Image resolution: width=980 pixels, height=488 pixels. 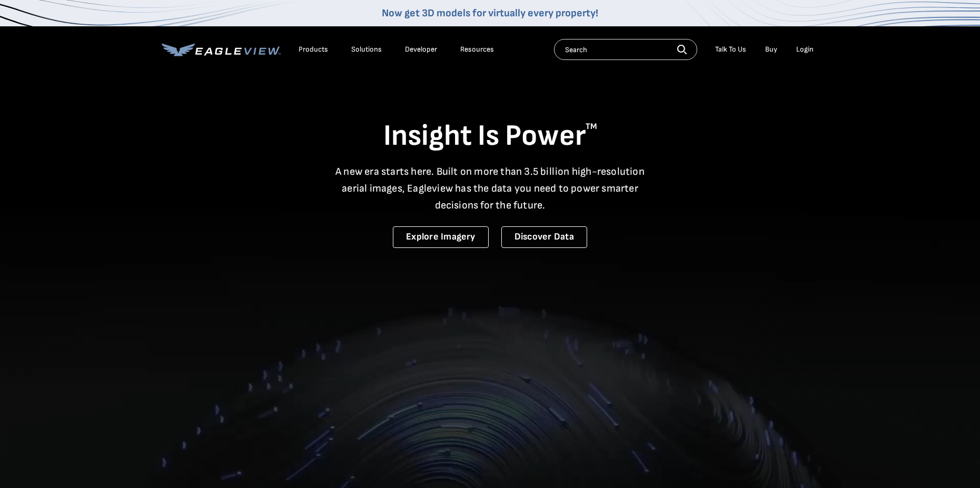 What do you see at coordinates (591, 126) in the screenshot?
I see `sup: TM` at bounding box center [591, 126].